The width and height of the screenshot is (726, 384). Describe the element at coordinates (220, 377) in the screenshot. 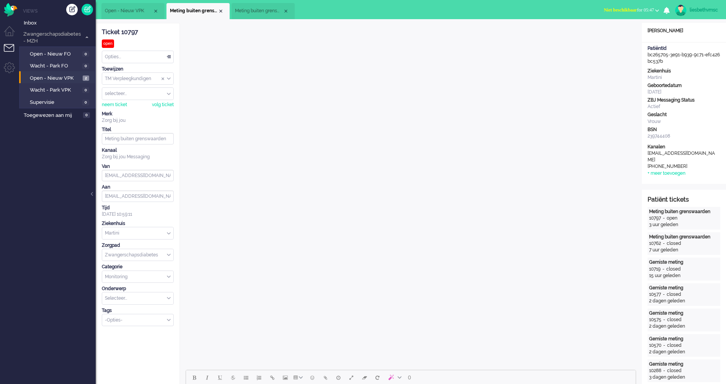

I see `button: Underline` at that location.